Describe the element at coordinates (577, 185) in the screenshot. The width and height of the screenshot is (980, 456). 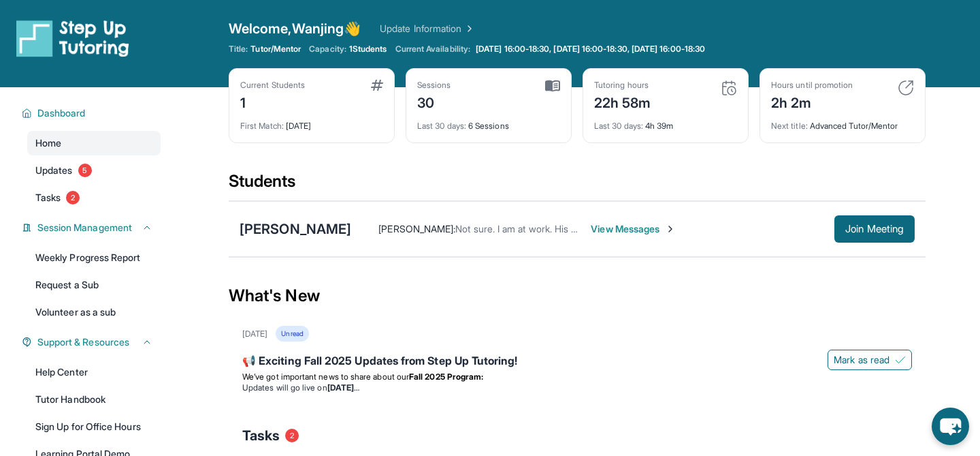
I see `div: Students` at that location.